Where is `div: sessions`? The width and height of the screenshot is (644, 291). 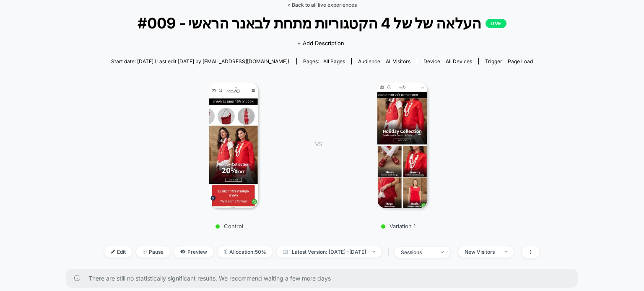
div: sessions is located at coordinates (418, 252).